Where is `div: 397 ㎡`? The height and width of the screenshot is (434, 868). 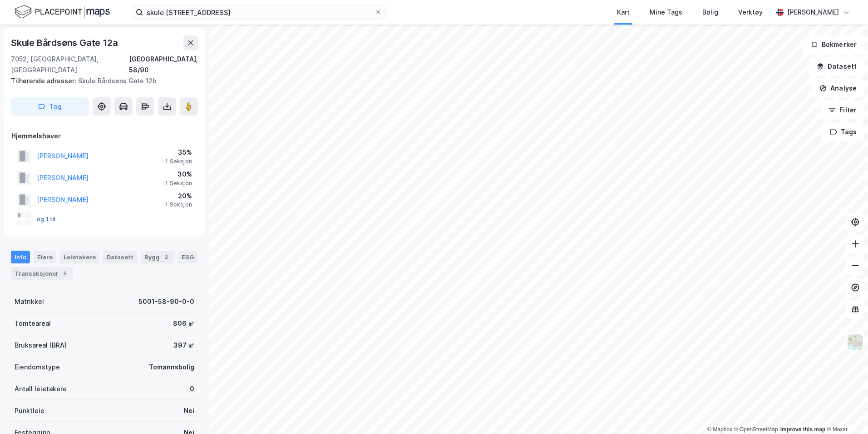
div: 397 ㎡ is located at coordinates (184, 345).